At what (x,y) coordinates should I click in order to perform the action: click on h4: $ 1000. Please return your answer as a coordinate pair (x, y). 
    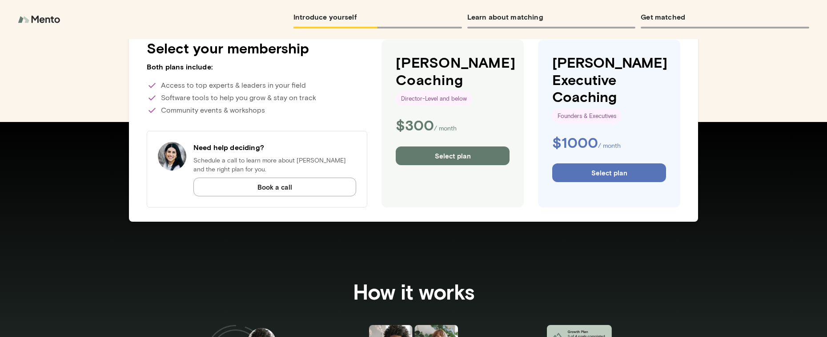
    Looking at the image, I should click on (575, 142).